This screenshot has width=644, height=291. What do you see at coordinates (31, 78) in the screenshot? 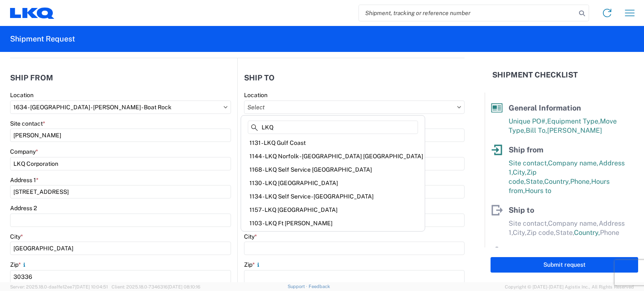
I see `h2: Ship from` at bounding box center [31, 78].